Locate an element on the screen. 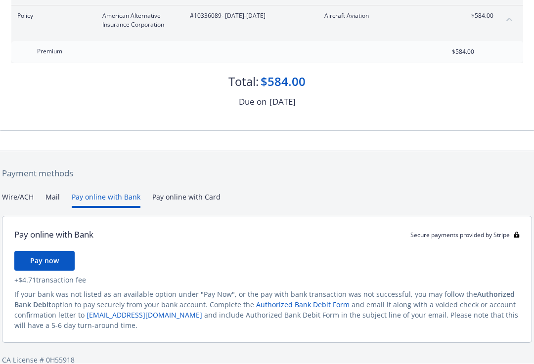  button: Pay now is located at coordinates (44, 262).